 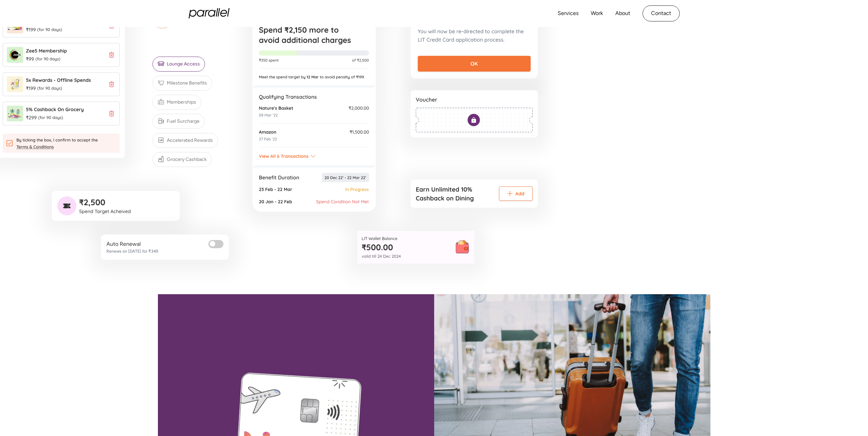 What do you see at coordinates (132, 244) in the screenshot?
I see `div: Auto Renewal` at bounding box center [132, 244].